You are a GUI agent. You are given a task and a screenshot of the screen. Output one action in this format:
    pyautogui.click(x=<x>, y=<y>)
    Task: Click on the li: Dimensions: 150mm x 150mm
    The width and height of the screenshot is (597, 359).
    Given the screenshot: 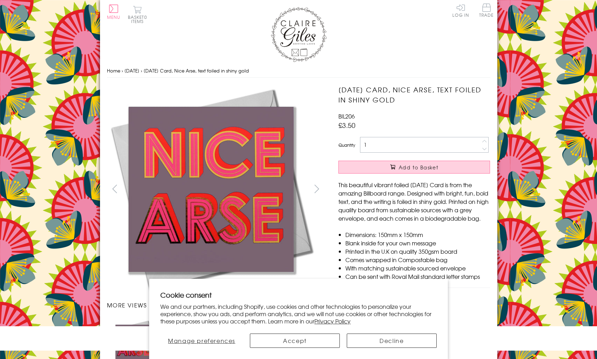 What is the action you would take?
    pyautogui.click(x=418, y=235)
    